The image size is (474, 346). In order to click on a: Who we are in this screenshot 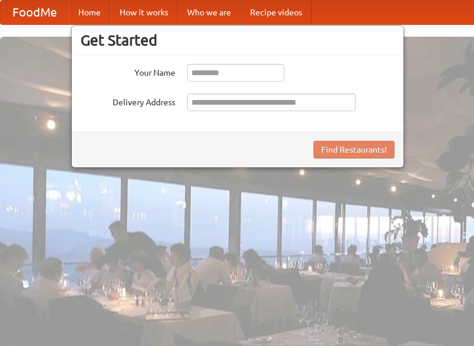, I will do `click(209, 12)`.